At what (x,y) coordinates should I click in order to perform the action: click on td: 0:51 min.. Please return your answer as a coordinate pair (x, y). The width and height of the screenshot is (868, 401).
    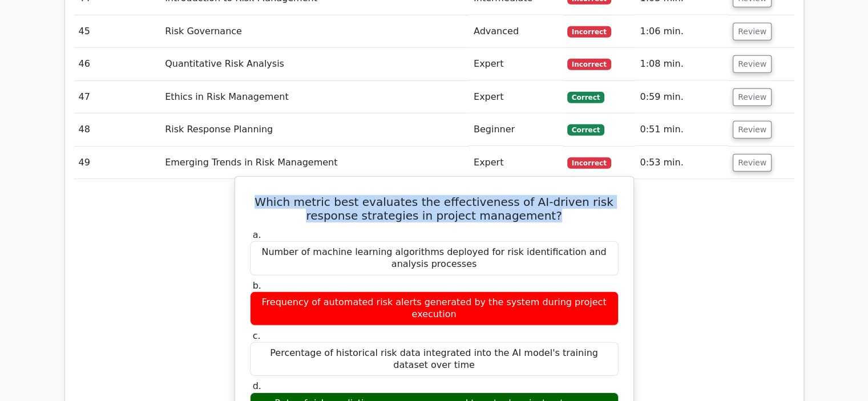
    Looking at the image, I should click on (681, 130).